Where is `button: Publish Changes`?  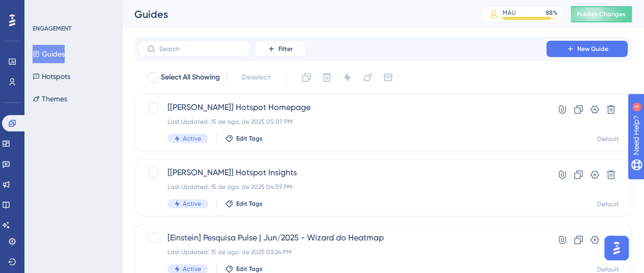 button: Publish Changes is located at coordinates (601, 14).